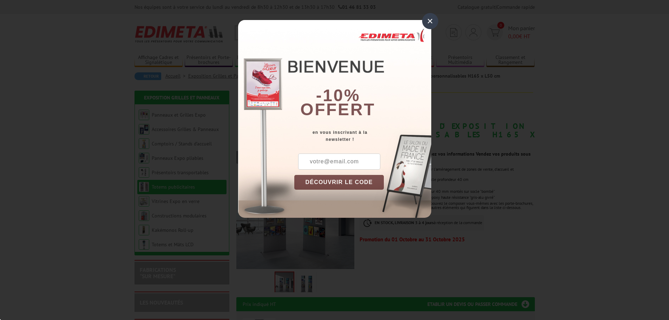 This screenshot has width=669, height=320. Describe the element at coordinates (363, 136) in the screenshot. I see `div: en vous inscrivant à la newsletter !` at that location.